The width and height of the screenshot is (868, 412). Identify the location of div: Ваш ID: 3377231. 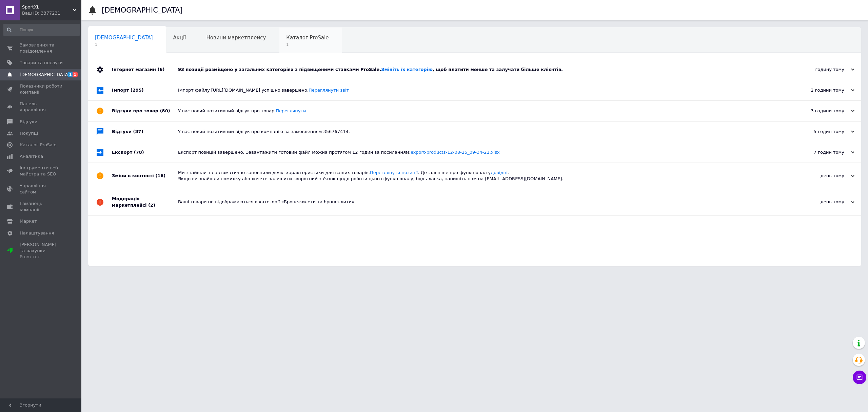
(52, 13).